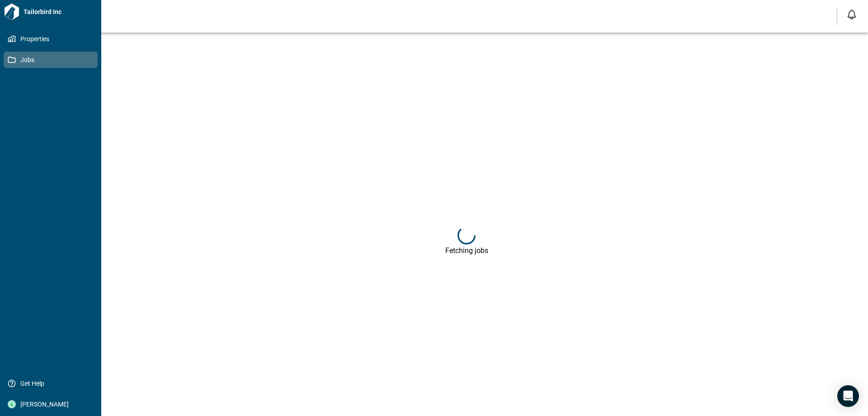 The image size is (868, 416). I want to click on span: Get Help, so click(52, 383).